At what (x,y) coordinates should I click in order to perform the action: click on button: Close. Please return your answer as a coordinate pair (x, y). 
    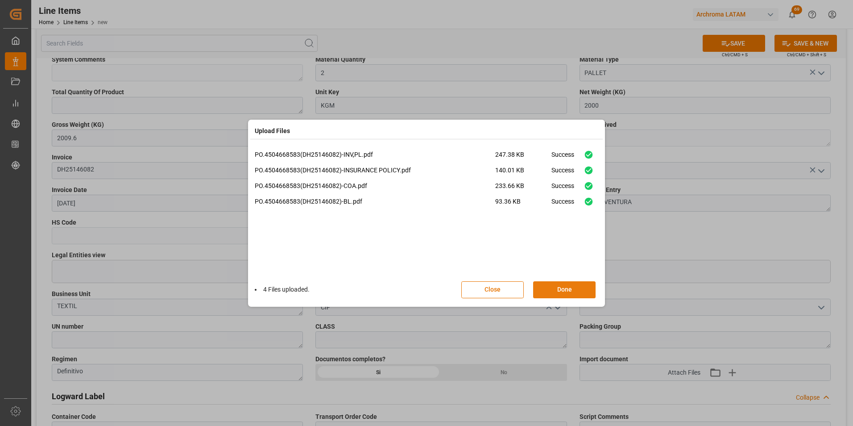
    Looking at the image, I should click on (493, 290).